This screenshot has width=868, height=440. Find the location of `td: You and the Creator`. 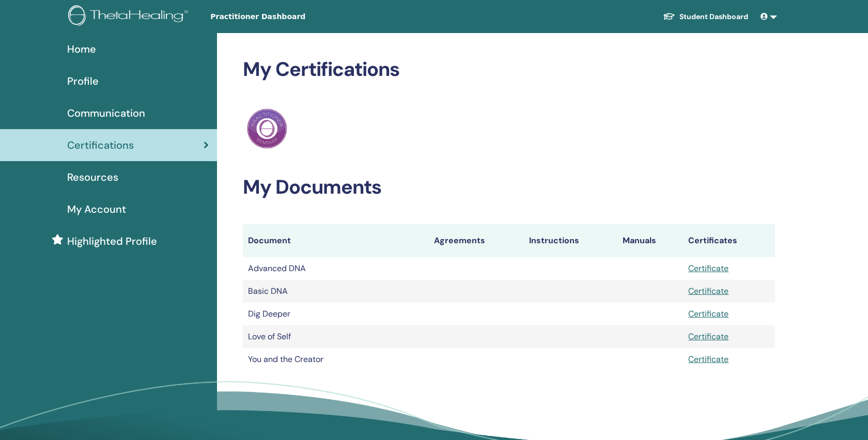

td: You and the Creator is located at coordinates (336, 360).